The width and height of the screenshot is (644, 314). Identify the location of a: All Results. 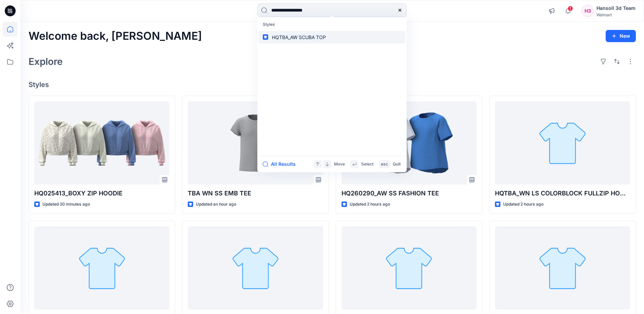
(282, 164).